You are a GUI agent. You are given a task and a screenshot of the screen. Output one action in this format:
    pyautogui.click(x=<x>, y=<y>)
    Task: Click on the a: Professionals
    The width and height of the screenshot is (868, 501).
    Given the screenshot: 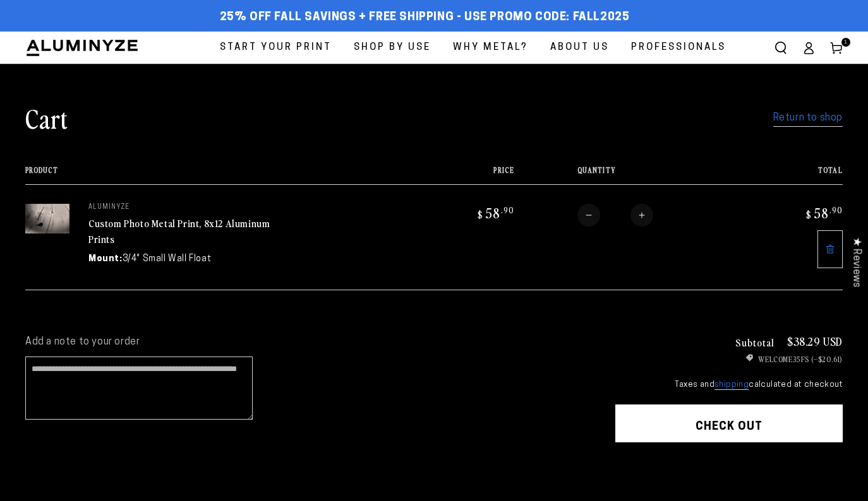 What is the action you would take?
    pyautogui.click(x=679, y=47)
    